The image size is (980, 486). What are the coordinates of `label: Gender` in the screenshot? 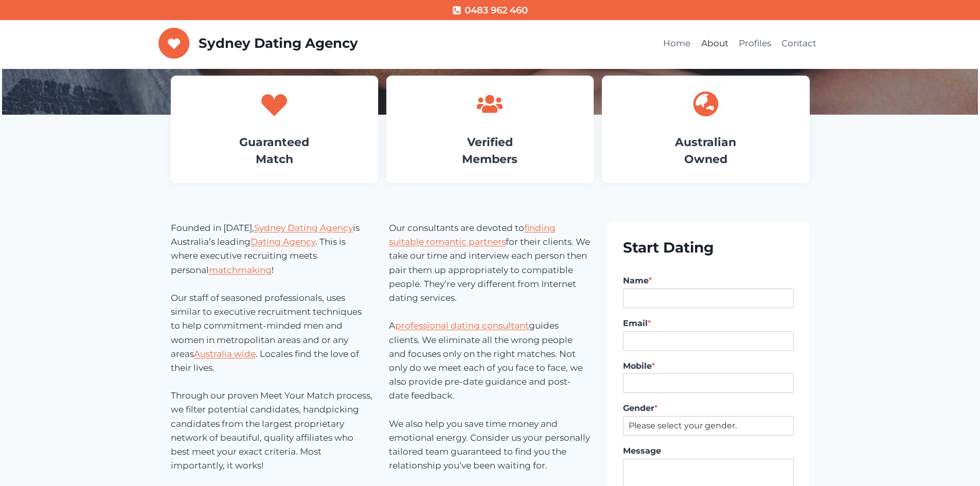 It's located at (708, 408).